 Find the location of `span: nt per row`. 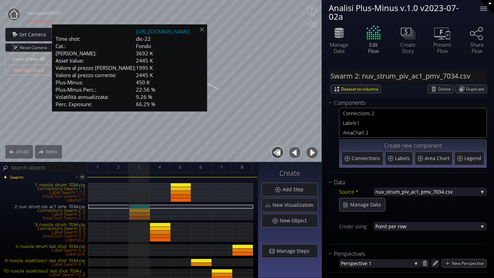

span: nt per row is located at coordinates (430, 226).